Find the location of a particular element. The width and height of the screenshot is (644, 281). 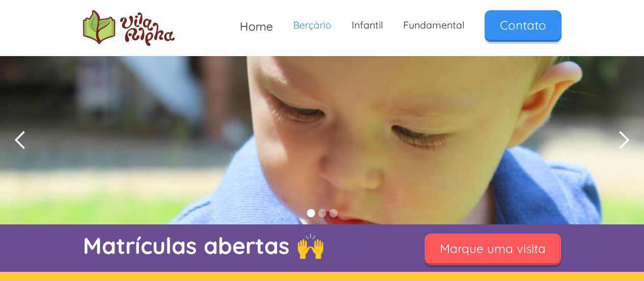

a: Home is located at coordinates (256, 26).